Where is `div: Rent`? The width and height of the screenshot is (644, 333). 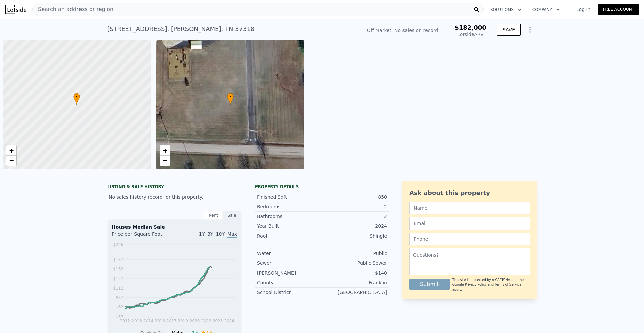 div: Rent is located at coordinates (213, 215).